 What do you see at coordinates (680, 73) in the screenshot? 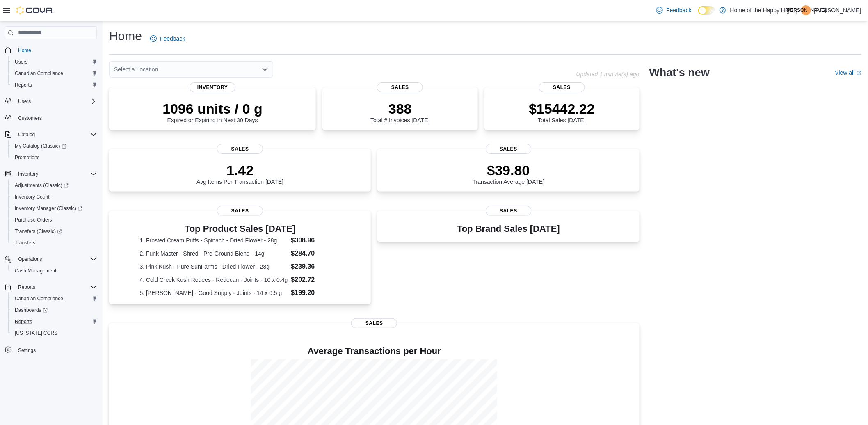
I see `h2: What's new` at bounding box center [680, 73].